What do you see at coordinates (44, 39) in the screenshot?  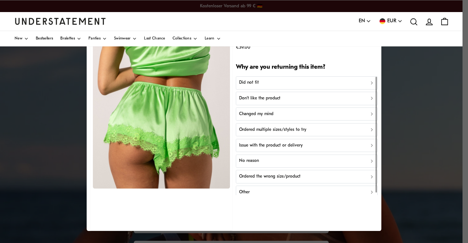 I see `span: Bestsellers` at bounding box center [44, 39].